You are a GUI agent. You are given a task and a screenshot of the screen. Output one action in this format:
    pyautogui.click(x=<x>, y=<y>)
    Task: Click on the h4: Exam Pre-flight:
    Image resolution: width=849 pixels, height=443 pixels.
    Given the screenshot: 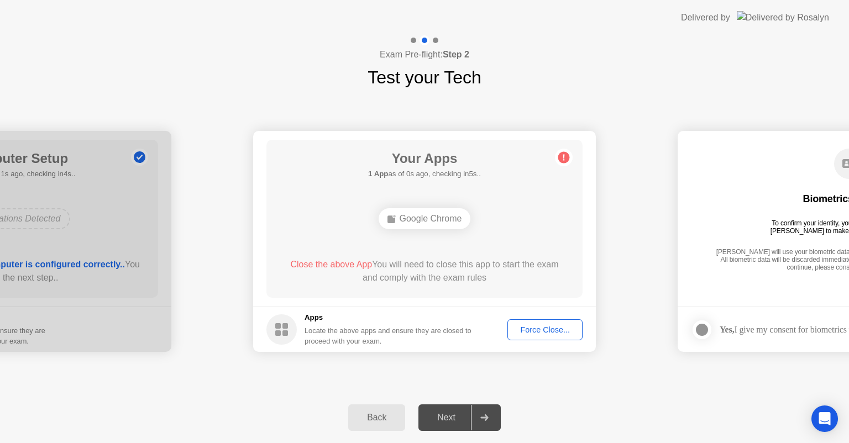 What is the action you would take?
    pyautogui.click(x=425, y=55)
    